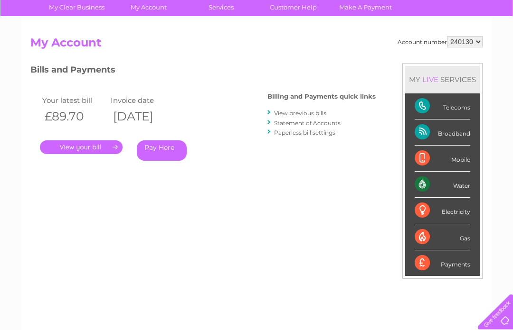 The image size is (513, 330). What do you see at coordinates (304, 133) in the screenshot?
I see `a: Paperless bill settings` at bounding box center [304, 133].